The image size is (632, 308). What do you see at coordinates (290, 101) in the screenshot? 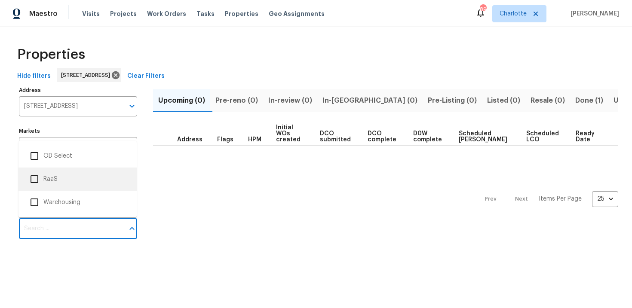
I see `span: In-review (0)` at bounding box center [290, 101].